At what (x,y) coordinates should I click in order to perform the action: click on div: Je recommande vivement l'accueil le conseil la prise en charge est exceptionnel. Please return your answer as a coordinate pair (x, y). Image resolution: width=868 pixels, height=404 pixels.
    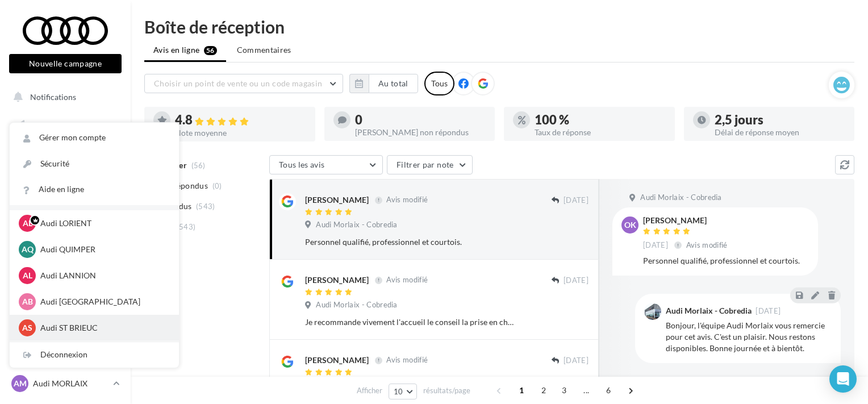
    Looking at the image, I should click on (410, 322).